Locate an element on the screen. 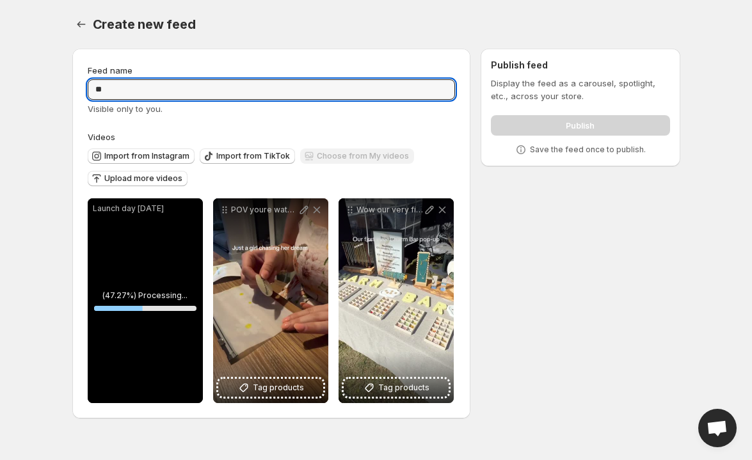 The height and width of the screenshot is (460, 752). div: POV youre watching me start my business business justagirl buttermelleTag products is located at coordinates (271, 301).